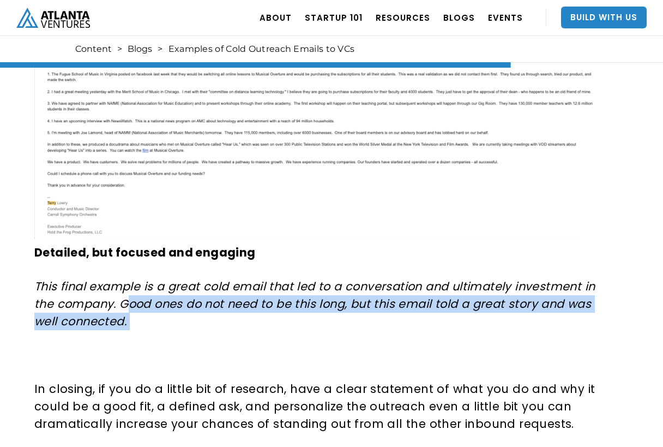 The width and height of the screenshot is (663, 447). Describe the element at coordinates (145, 252) in the screenshot. I see `strong: Detailed, but focused and engaging` at that location.